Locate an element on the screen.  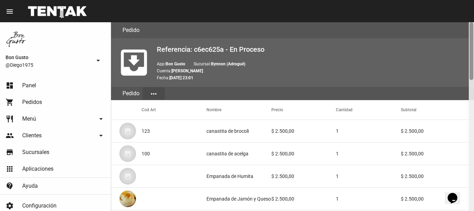
mat-icon: more_horiz is located at coordinates (154, 94).